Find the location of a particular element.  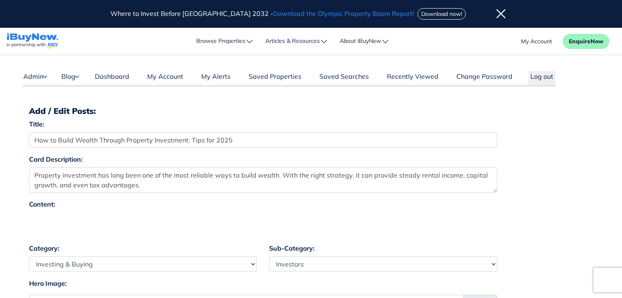

input: 255 characters maximum is located at coordinates (263, 140).